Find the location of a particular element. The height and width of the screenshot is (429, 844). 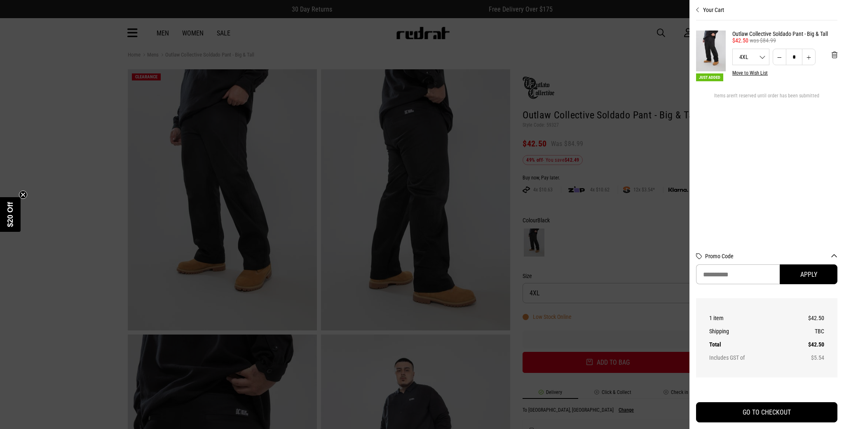

td: TBC is located at coordinates (806, 331).